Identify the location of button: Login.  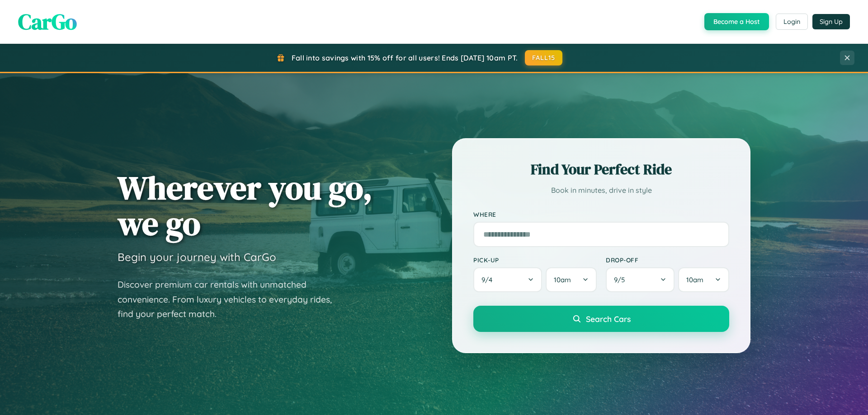
(792, 21).